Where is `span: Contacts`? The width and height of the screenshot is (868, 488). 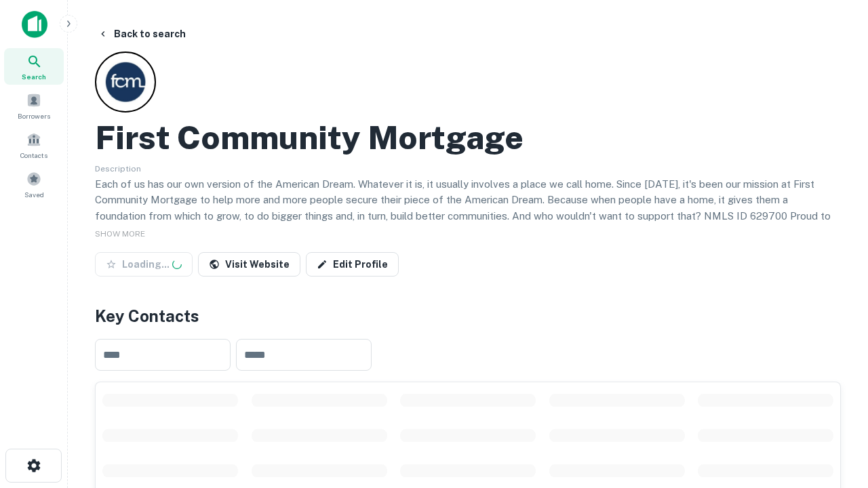 span: Contacts is located at coordinates (34, 156).